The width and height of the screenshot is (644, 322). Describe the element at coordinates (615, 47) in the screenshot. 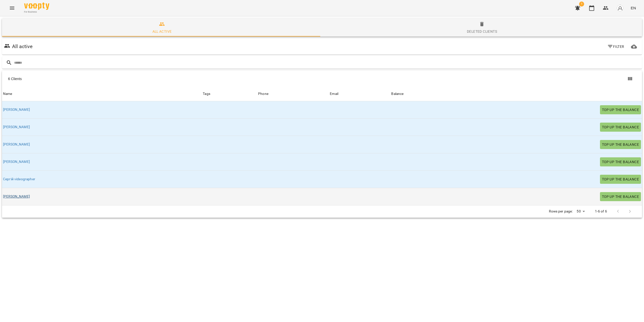

I see `button: Filter` at that location.